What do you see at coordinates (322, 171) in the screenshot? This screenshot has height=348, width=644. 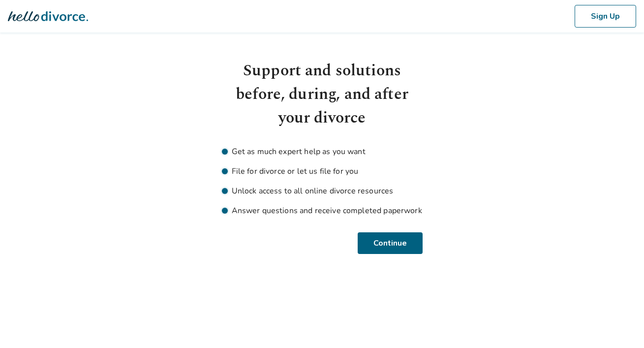 I see `li: File for divorce or let us file for you` at bounding box center [322, 171].